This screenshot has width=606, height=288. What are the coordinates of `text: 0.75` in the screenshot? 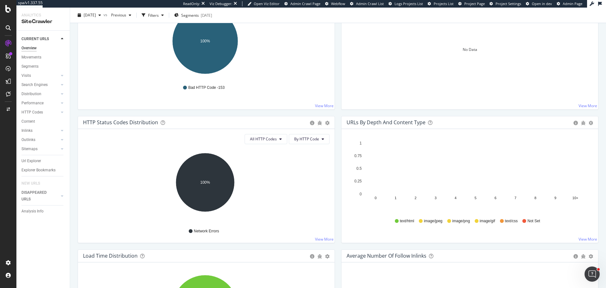 It's located at (358, 156).